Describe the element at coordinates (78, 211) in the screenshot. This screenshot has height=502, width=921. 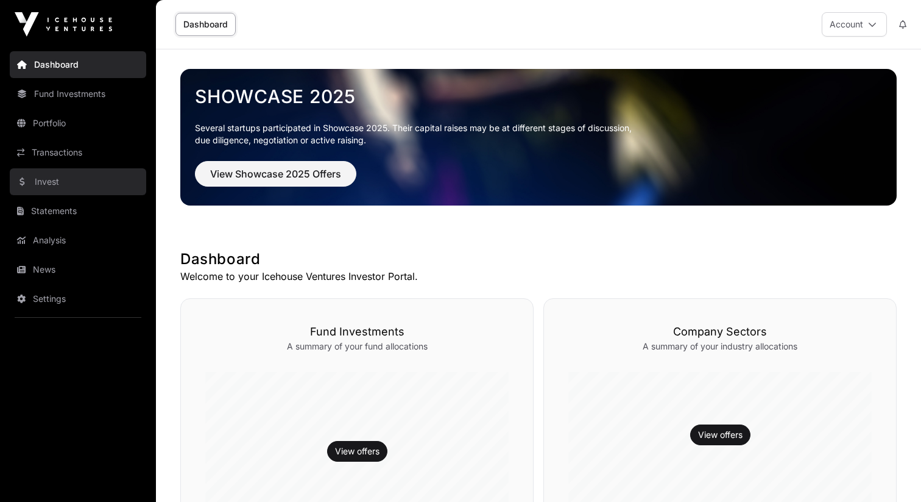
I see `a: Statements` at that location.